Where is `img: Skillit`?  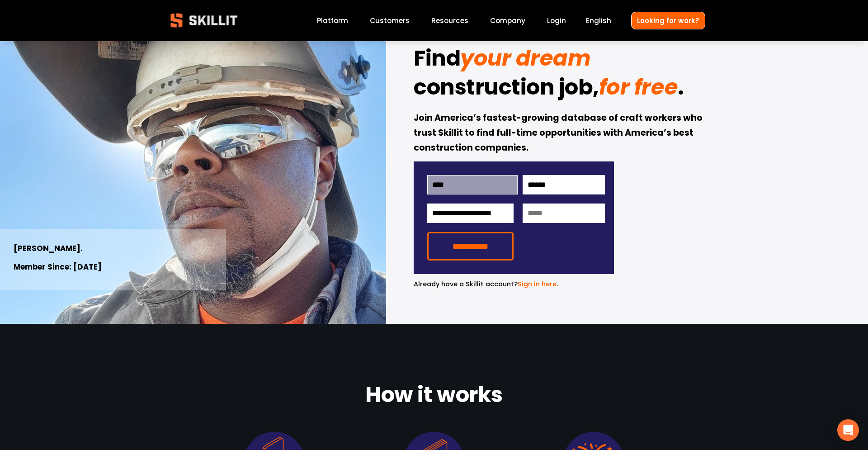
img: Skillit is located at coordinates (204, 20).